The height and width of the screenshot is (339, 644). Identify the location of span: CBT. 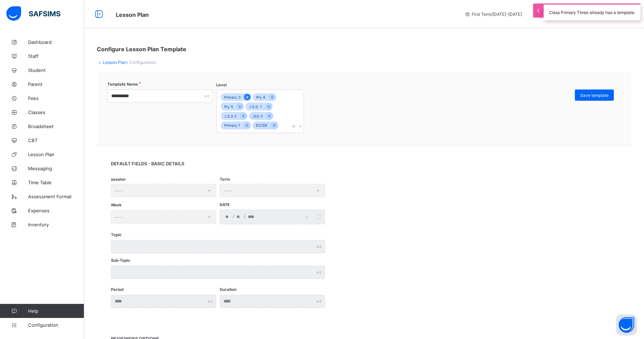
(56, 140).